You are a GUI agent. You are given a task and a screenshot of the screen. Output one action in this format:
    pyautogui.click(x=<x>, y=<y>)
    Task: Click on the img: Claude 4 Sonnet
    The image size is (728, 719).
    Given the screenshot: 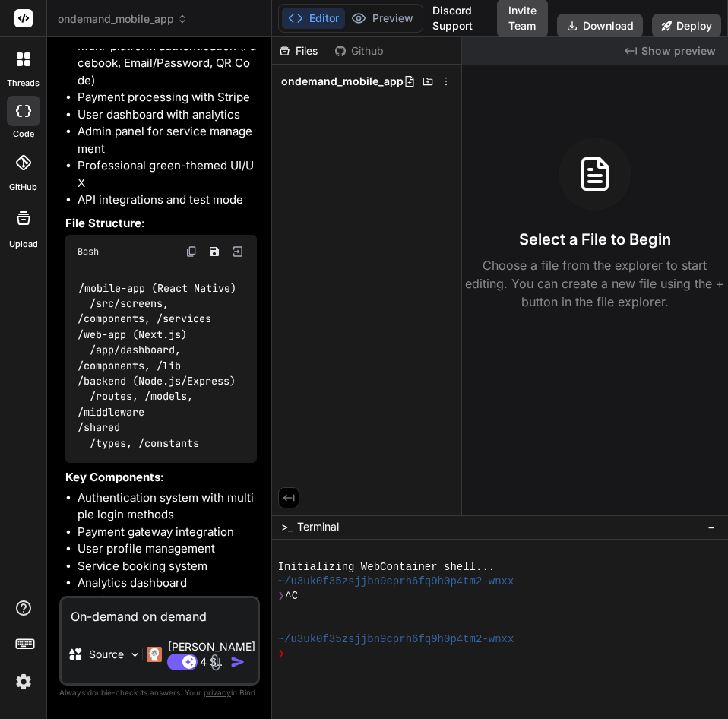 What is the action you would take?
    pyautogui.click(x=155, y=654)
    